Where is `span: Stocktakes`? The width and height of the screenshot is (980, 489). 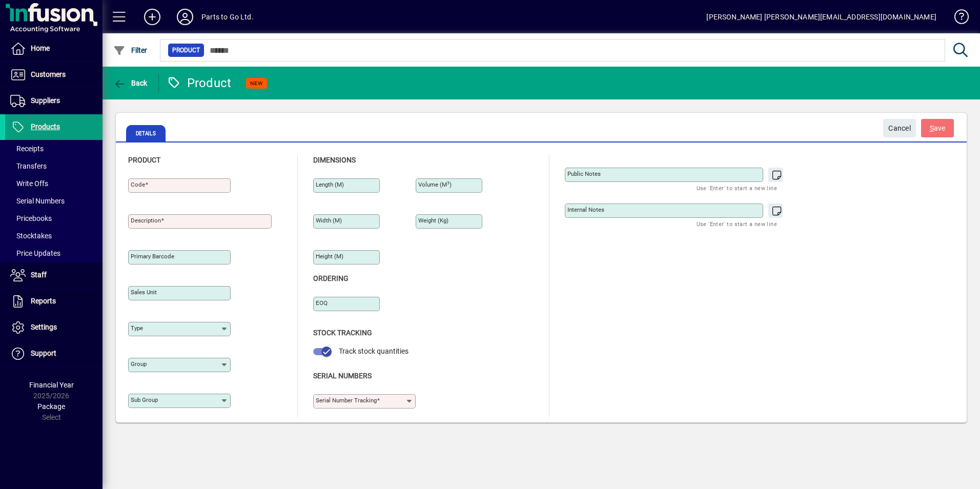 span: Stocktakes is located at coordinates (31, 235).